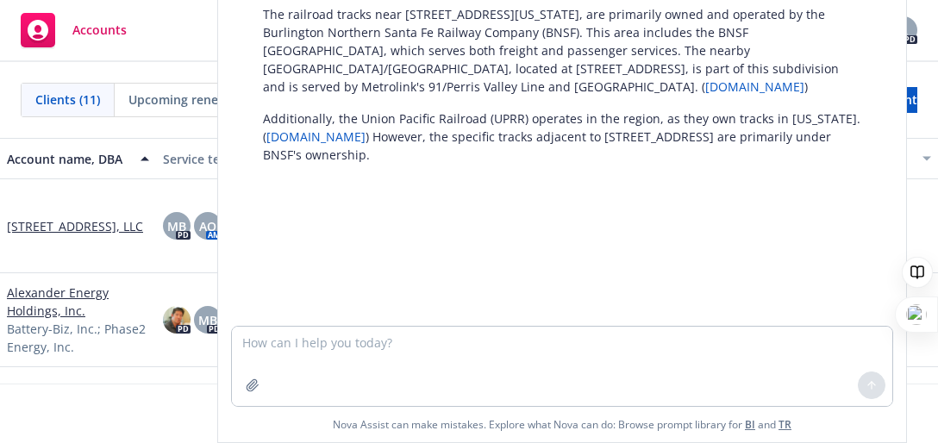  Describe the element at coordinates (67, 99) in the screenshot. I see `span: Clients (11)` at that location.